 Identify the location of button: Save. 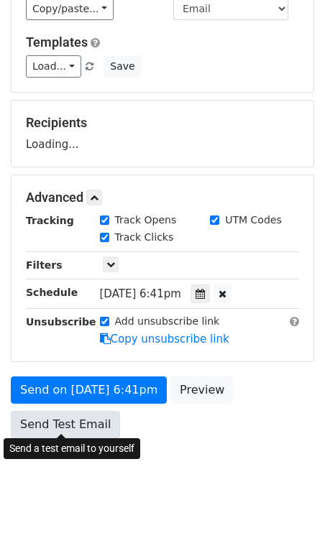
(122, 66).